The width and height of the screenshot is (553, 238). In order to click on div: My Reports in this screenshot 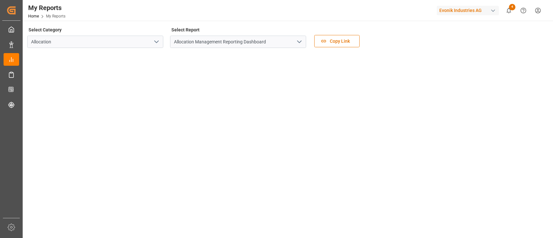, I will do `click(47, 8)`.